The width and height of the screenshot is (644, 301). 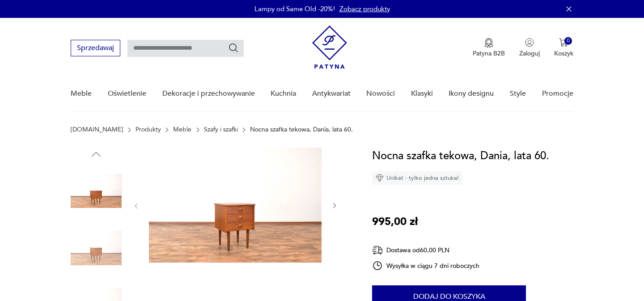 What do you see at coordinates (332, 94) in the screenshot?
I see `a: Antykwariat` at bounding box center [332, 94].